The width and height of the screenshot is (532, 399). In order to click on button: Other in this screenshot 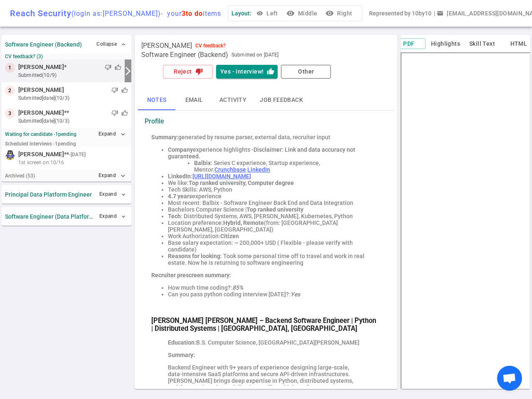, I will do `click(306, 72)`.